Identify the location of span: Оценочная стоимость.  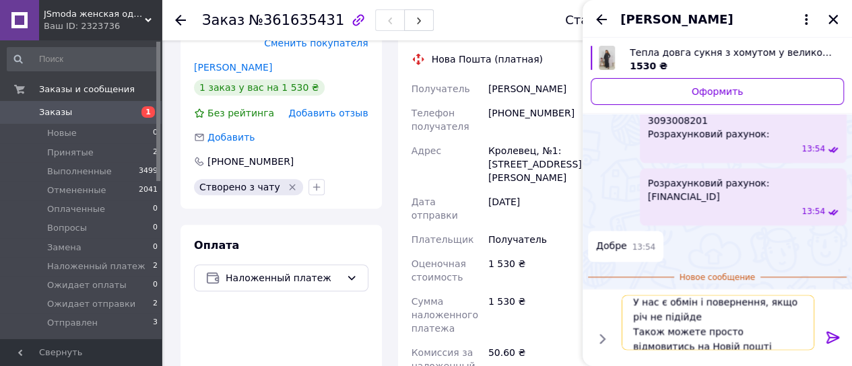
(438, 271).